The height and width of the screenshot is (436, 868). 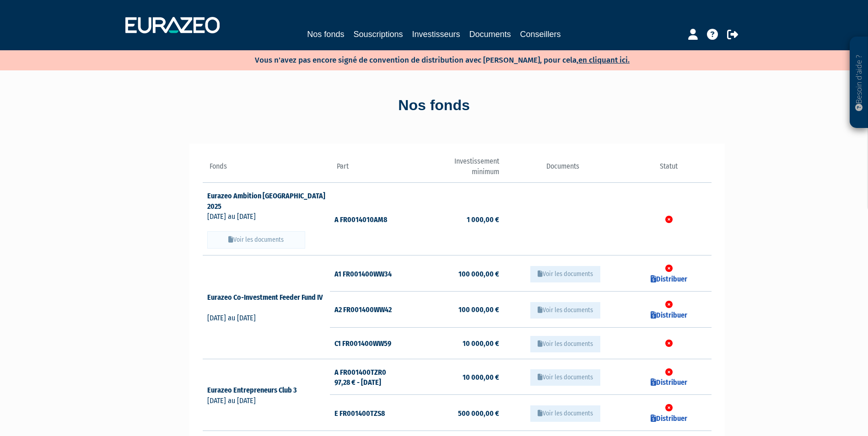 What do you see at coordinates (563, 169) in the screenshot?
I see `th: Documents` at bounding box center [563, 169].